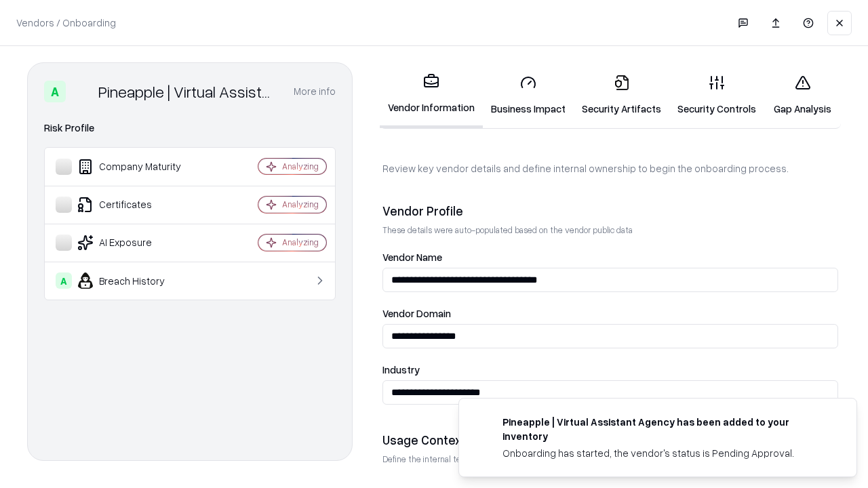 The image size is (868, 488). What do you see at coordinates (188, 91) in the screenshot?
I see `div: Pineapple | Virtual Assistant Agency` at bounding box center [188, 91].